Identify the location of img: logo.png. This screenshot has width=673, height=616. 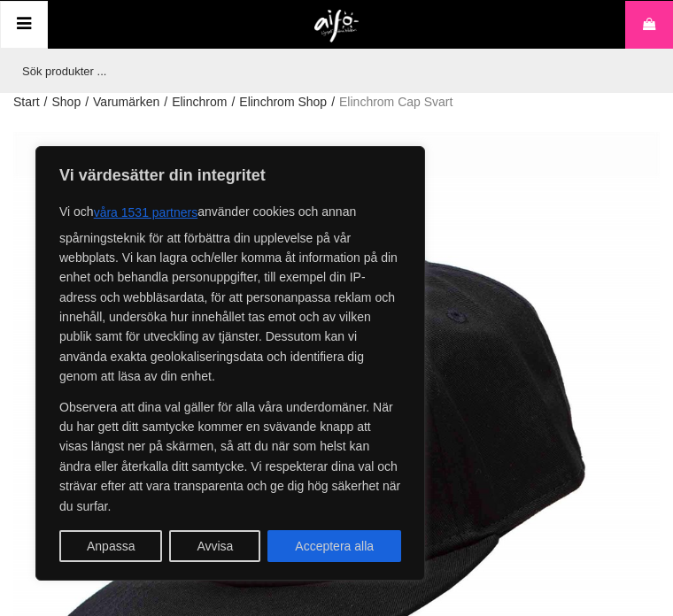
(336, 27).